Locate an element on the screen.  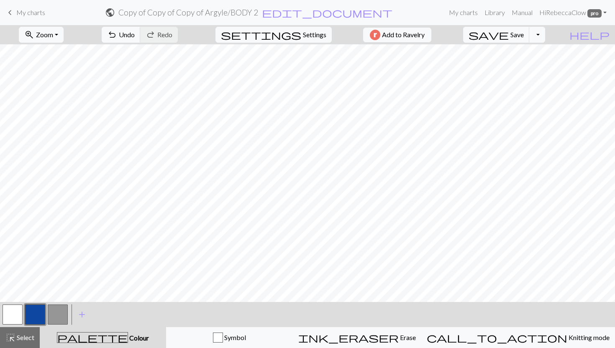
img: Ravelry is located at coordinates (375, 35).